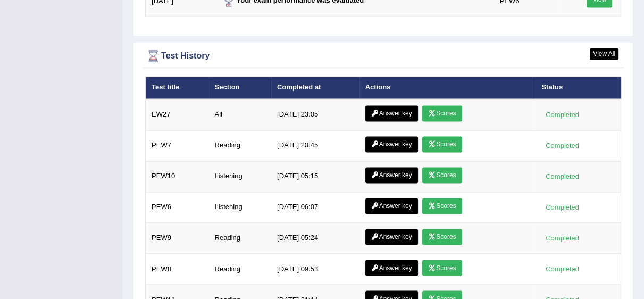  I want to click on td: PEW7, so click(177, 145).